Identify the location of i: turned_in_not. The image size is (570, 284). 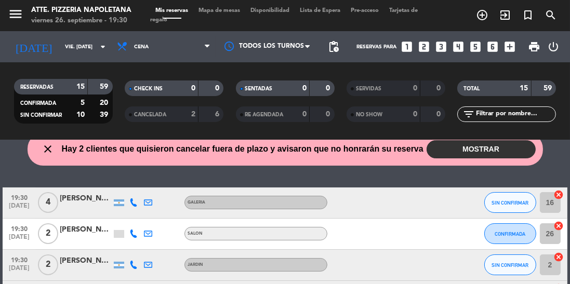
(528, 15).